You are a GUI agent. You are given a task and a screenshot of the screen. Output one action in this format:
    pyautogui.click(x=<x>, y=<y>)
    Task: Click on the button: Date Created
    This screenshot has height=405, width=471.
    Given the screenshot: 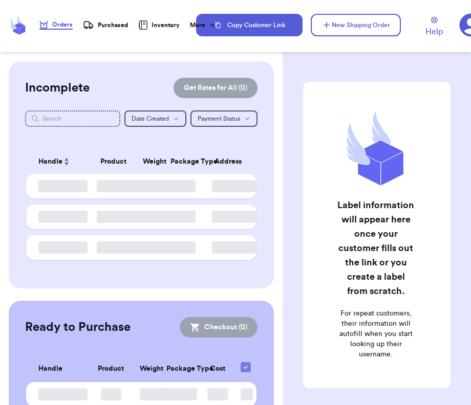 What is the action you would take?
    pyautogui.click(x=155, y=119)
    